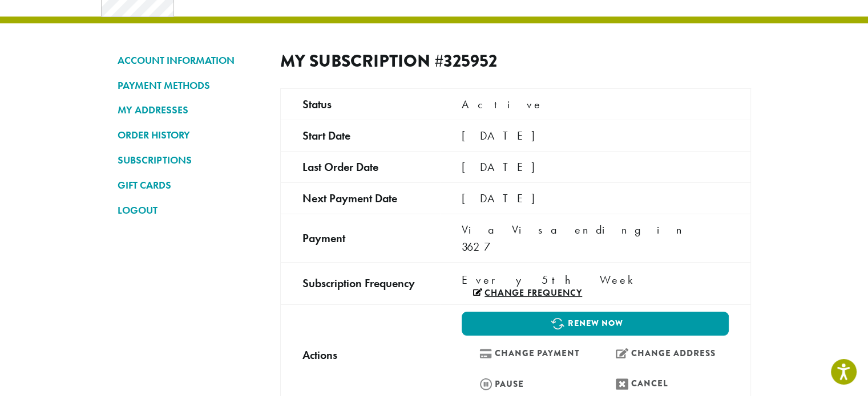 This screenshot has width=868, height=396. I want to click on a: Cancel, so click(663, 384).